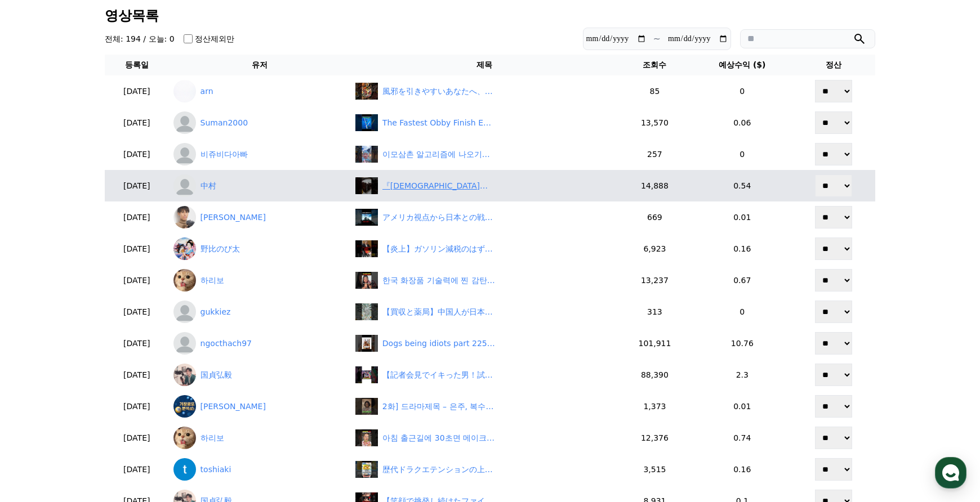 The width and height of the screenshot is (980, 502). Describe the element at coordinates (366, 249) in the screenshot. I see `img: 【炎上】ガソリン減税のはずが新税!? 「国民負担変わらず」にSNS激怒 #shorts` at that location.